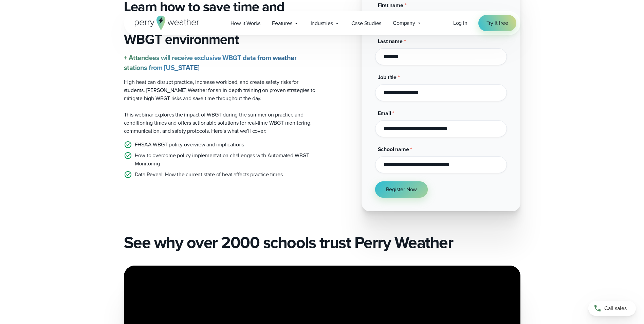 The image size is (644, 324). I want to click on span: Features, so click(282, 23).